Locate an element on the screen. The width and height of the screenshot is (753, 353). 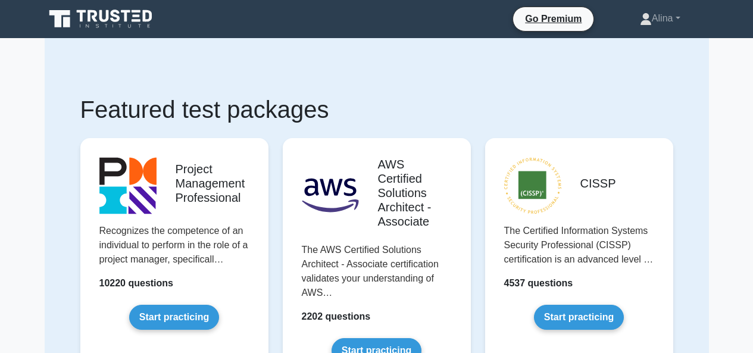
a: Go Premium is located at coordinates (553, 18).